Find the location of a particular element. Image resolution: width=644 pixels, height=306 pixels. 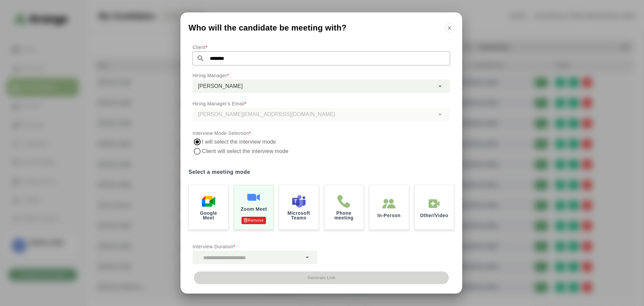

img: Google Meet is located at coordinates (209, 201).